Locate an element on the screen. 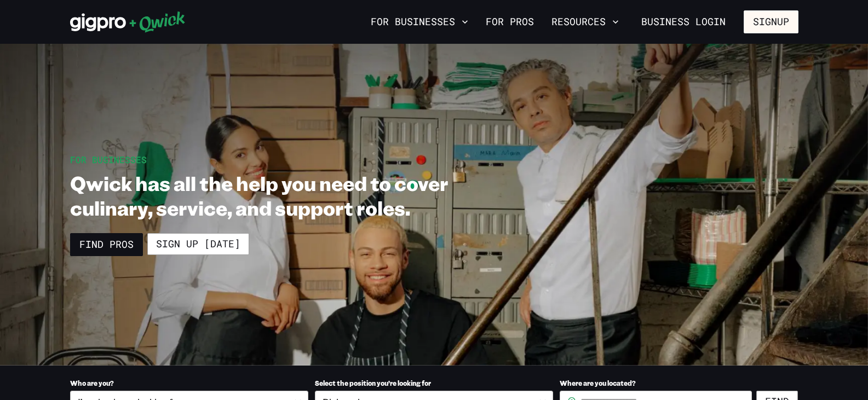 The image size is (868, 400). h1: Qwick has all the help you need to cover culinary, service, and support roles. is located at coordinates (289, 195).